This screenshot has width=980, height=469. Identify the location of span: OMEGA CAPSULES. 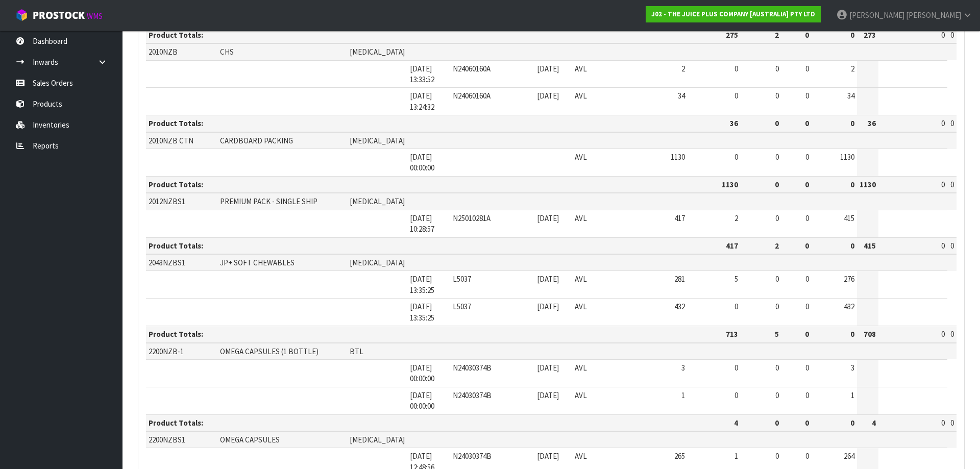
(250, 440).